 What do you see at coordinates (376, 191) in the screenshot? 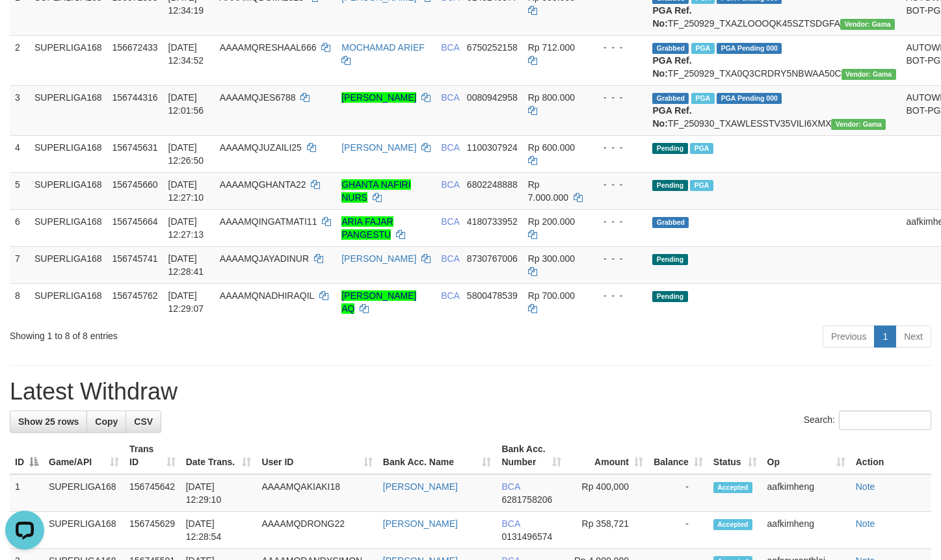
I see `a: GHANTA NAFIRI NURS` at bounding box center [376, 191].